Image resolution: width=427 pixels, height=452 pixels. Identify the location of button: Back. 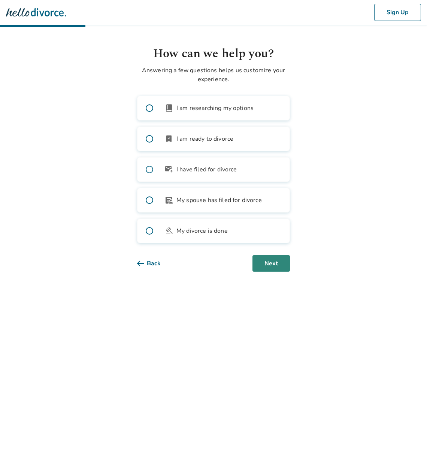
(155, 263).